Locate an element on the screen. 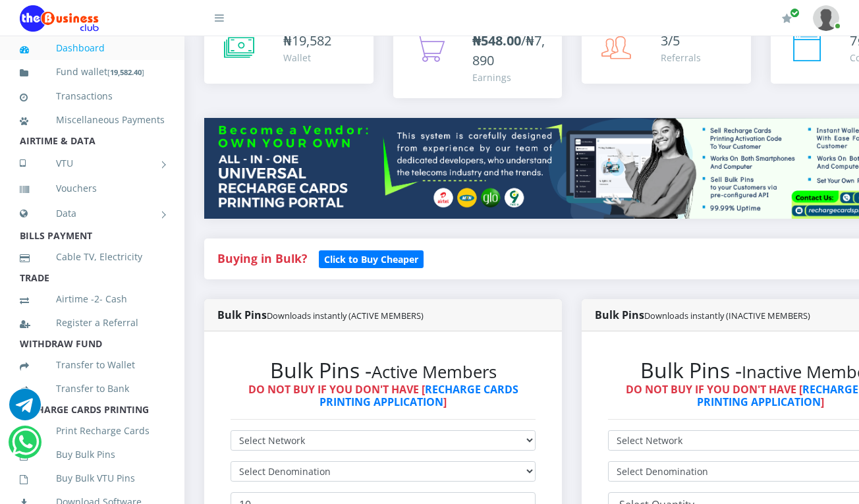 This screenshot has width=859, height=504. h2: Bulk Pins - is located at coordinates (382, 370).